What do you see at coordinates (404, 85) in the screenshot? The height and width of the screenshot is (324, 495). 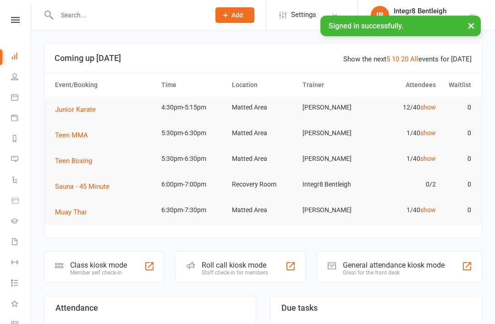 I see `th: Attendees` at bounding box center [404, 85].